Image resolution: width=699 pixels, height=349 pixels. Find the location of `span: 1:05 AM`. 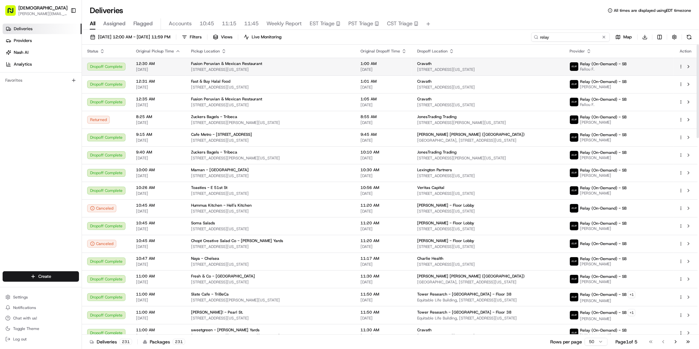

span: 1:05 AM is located at coordinates (384, 99).